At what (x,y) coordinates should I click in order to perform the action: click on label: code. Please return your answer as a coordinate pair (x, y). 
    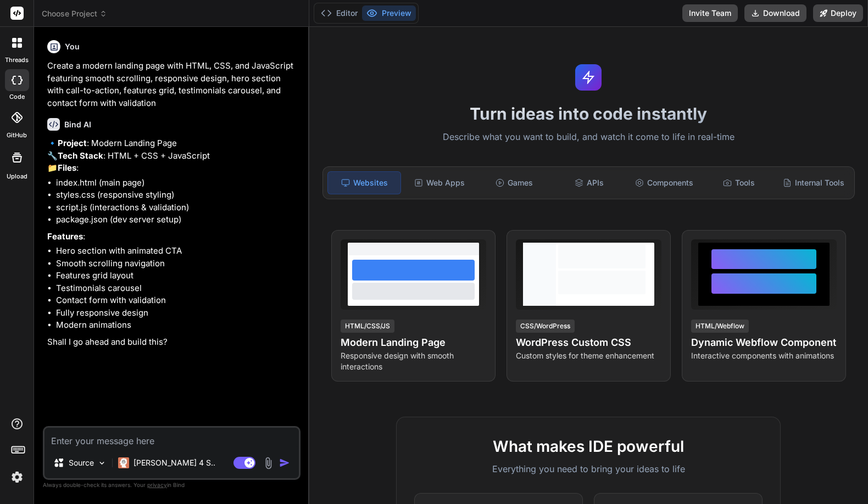
    Looking at the image, I should click on (17, 96).